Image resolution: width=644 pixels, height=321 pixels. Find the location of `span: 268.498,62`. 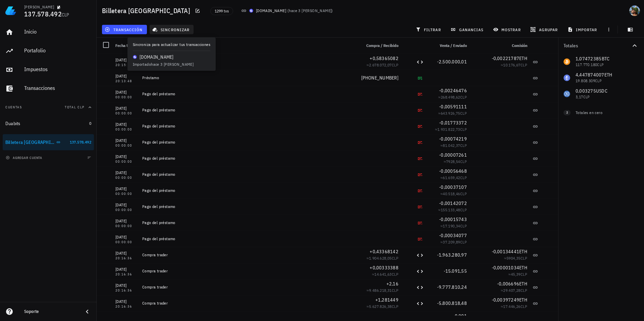

span: 268.498,62 is located at coordinates (450, 97).